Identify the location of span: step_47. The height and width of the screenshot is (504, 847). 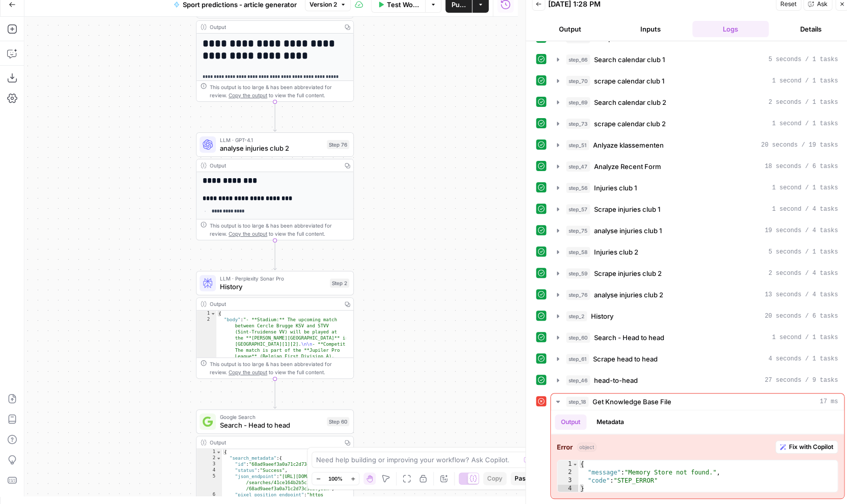
(578, 167).